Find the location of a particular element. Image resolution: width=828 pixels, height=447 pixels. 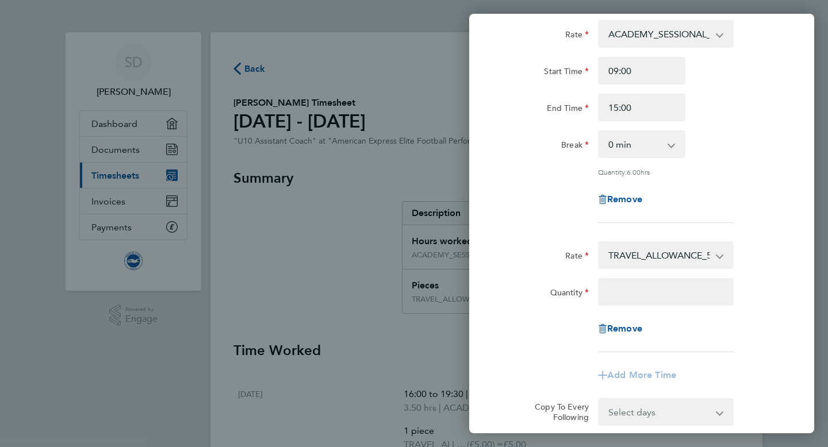

div: Quantity: hrs is located at coordinates (666, 172).